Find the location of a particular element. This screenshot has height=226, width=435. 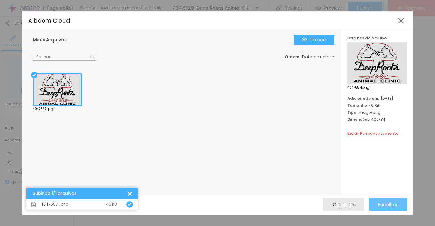

span: 4047557F.png is located at coordinates (55, 204).